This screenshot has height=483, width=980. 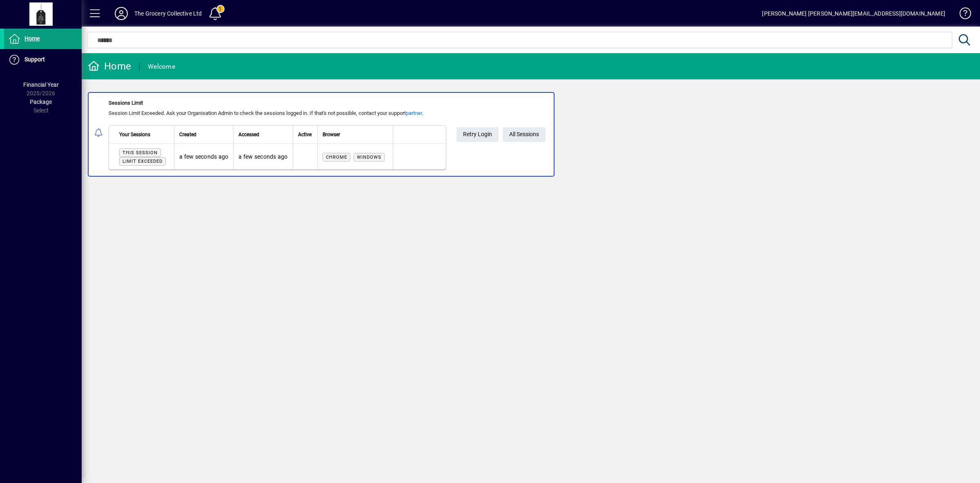 I want to click on span: Chrome, so click(x=337, y=157).